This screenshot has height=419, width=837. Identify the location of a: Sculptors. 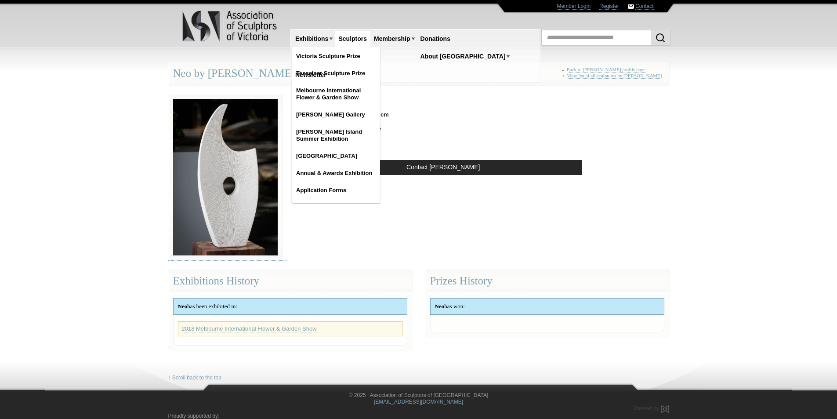
(352, 39).